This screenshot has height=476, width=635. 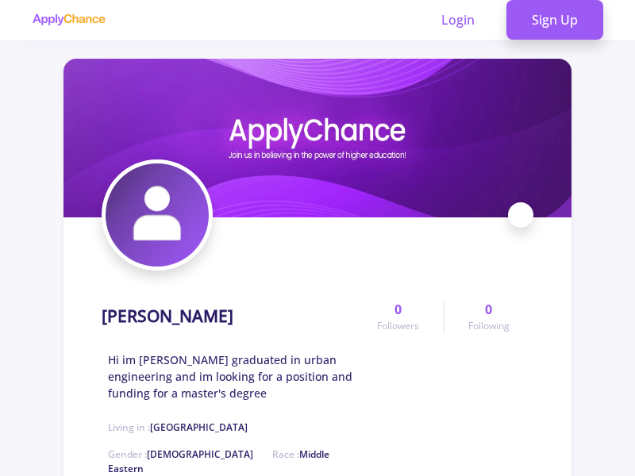 What do you see at coordinates (489, 326) in the screenshot?
I see `span: Following` at bounding box center [489, 326].